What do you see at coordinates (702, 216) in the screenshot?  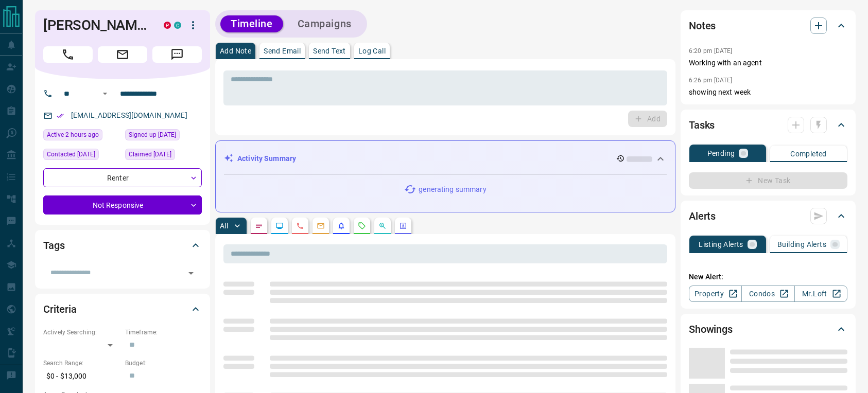 I see `h2: Alerts` at bounding box center [702, 216].